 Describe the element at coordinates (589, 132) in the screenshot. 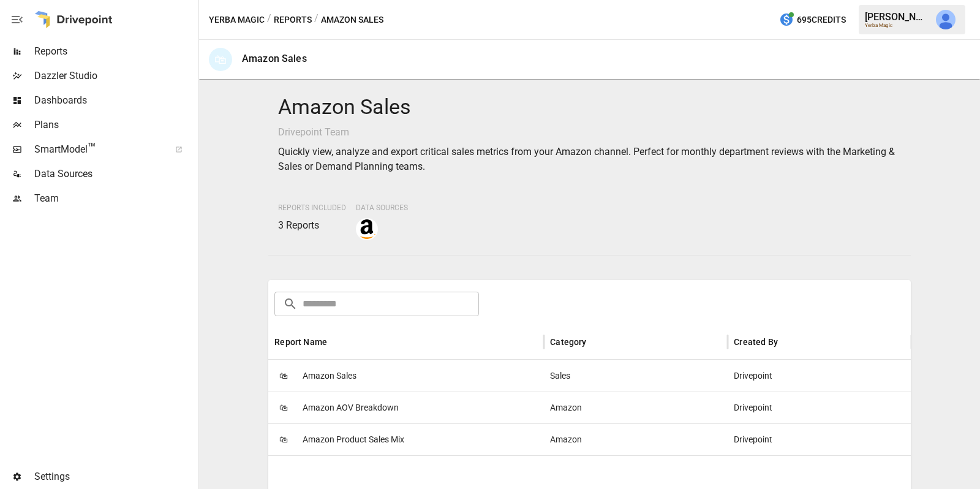

I see `p: Drivepoint Team` at that location.